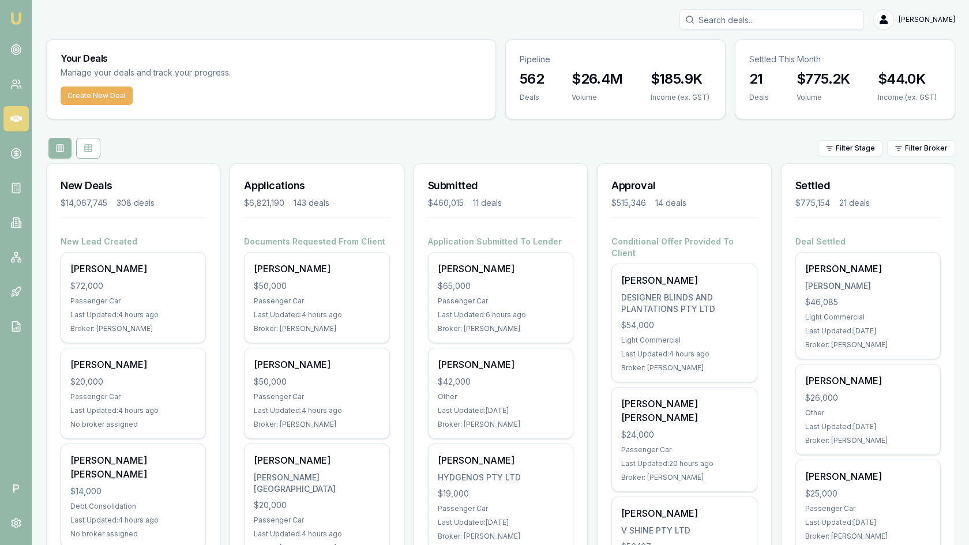 Image resolution: width=969 pixels, height=545 pixels. What do you see at coordinates (271, 58) in the screenshot?
I see `h3: Your Deals` at bounding box center [271, 58].